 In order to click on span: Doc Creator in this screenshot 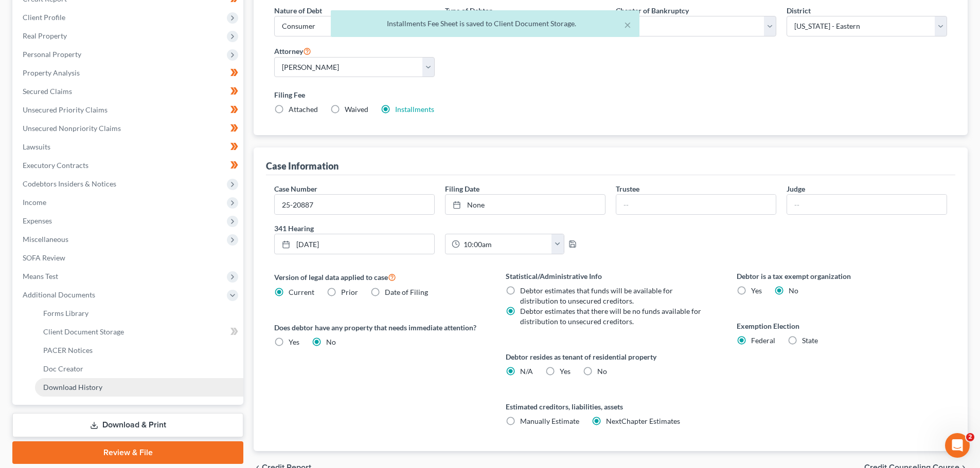, I will do `click(63, 369)`.